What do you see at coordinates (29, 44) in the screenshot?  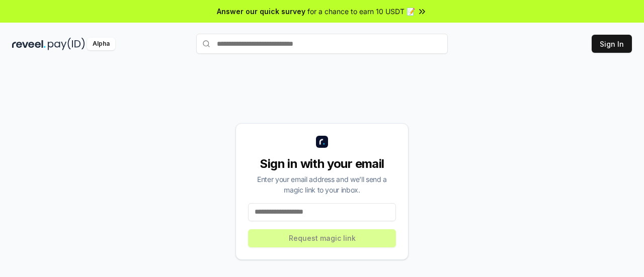 I see `img: reveel_dark` at bounding box center [29, 44].